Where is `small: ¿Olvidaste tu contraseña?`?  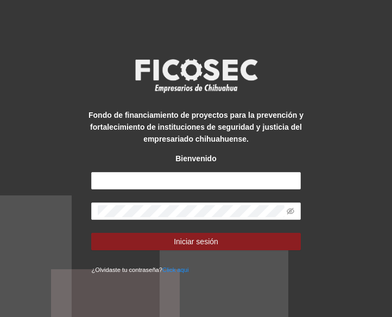
small: ¿Olvidaste tu contraseña? is located at coordinates (140, 270).